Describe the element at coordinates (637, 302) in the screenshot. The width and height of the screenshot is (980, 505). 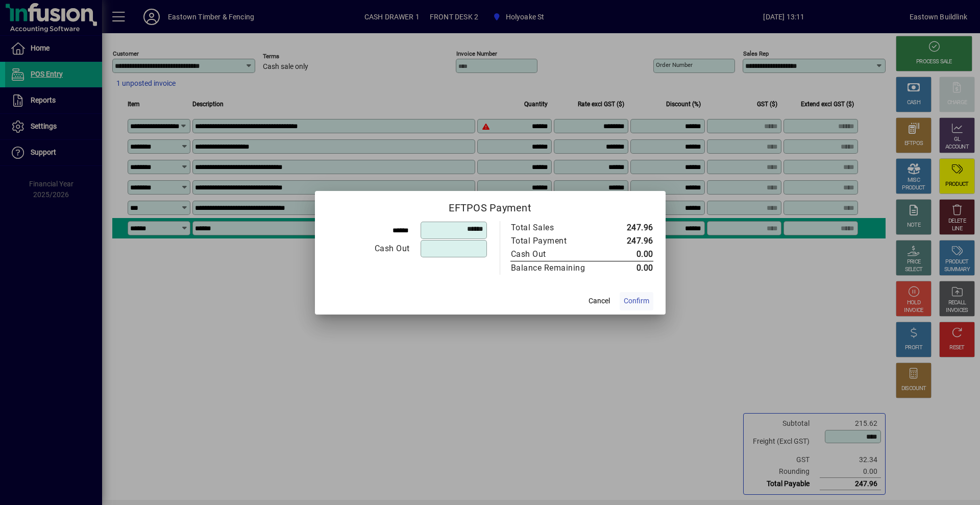
I see `button: Confirm` at that location.